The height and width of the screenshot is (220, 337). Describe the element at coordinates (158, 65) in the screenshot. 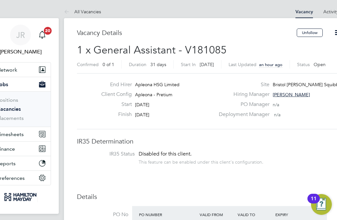

I see `span: 31 days` at that location.